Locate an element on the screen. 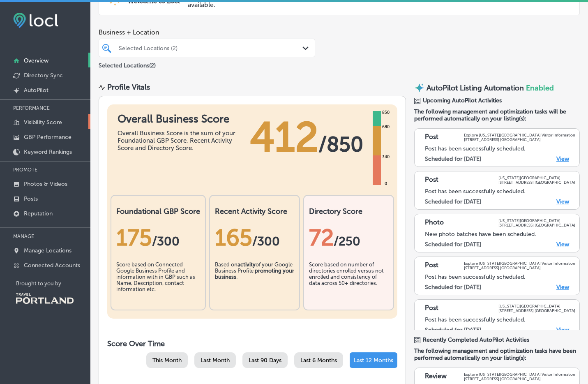  h2: Foundational GBP Score is located at coordinates (158, 211).